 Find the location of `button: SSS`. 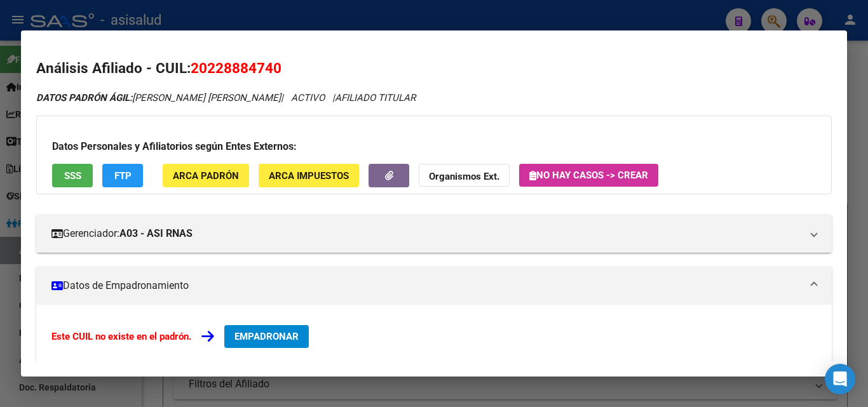

button: SSS is located at coordinates (73, 175).